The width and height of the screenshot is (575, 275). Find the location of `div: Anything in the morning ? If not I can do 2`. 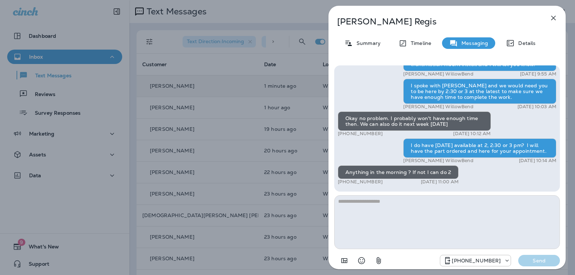

div: Anything in the morning ? If not I can do 2 is located at coordinates (398, 172).